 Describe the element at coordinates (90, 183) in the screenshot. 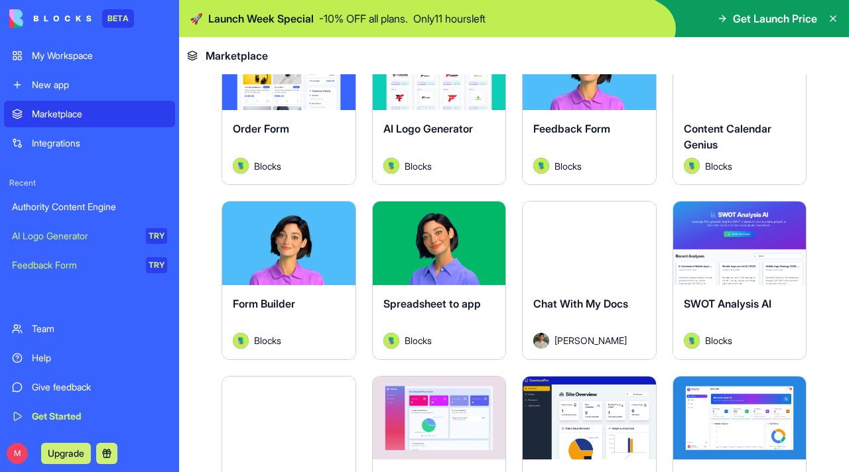

I see `span: Recent` at that location.